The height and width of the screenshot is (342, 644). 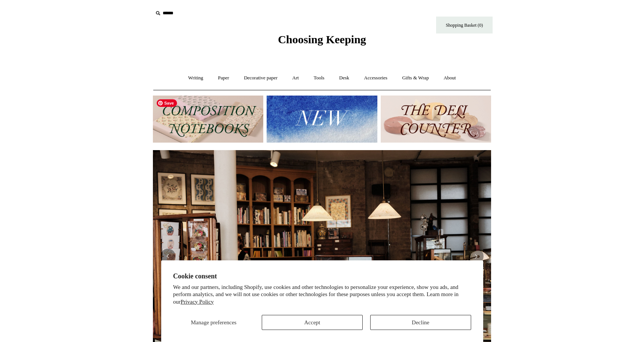 What do you see at coordinates (224, 78) in the screenshot?
I see `a: Paper` at bounding box center [224, 78].